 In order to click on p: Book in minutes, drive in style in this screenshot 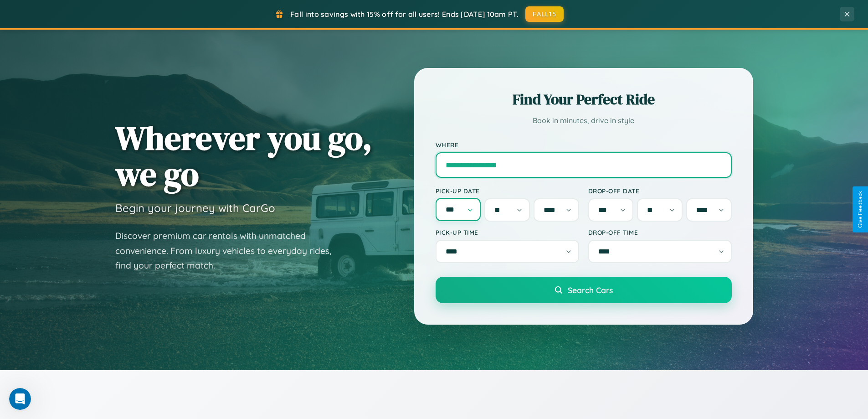, I will do `click(583, 121)`.